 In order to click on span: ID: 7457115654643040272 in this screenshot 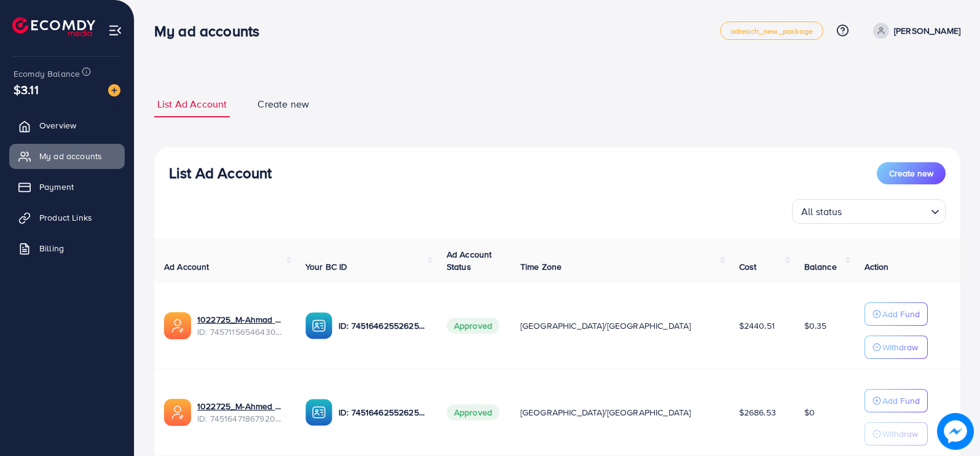, I will do `click(241, 332)`.